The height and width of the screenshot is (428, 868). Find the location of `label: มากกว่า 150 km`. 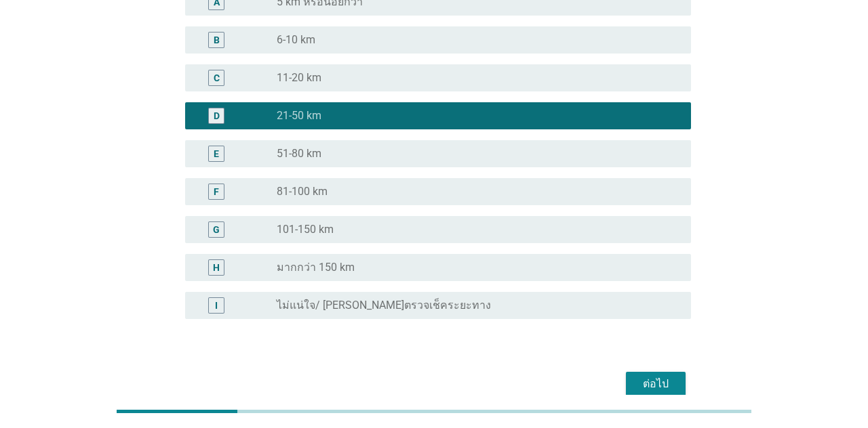

label: มากกว่า 150 km is located at coordinates (315, 268).